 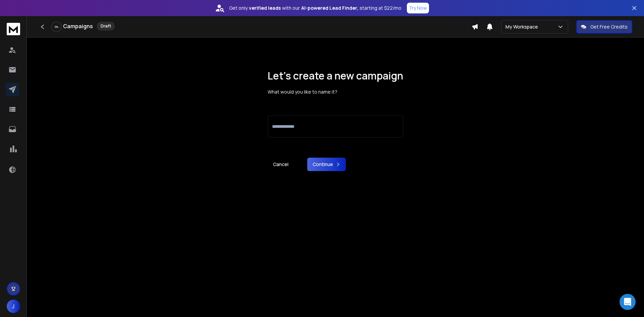 I want to click on p: 0 %, so click(x=56, y=27).